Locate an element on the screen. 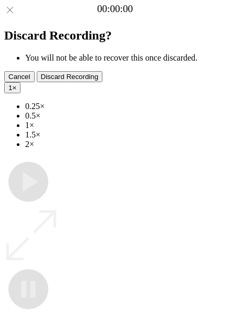  a: 00:00:00 is located at coordinates (115, 9).